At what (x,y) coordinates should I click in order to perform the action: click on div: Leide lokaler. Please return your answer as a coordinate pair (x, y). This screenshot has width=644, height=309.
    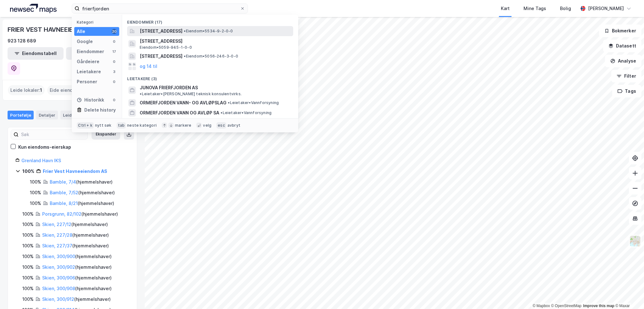
    Looking at the image, I should click on (80, 115).